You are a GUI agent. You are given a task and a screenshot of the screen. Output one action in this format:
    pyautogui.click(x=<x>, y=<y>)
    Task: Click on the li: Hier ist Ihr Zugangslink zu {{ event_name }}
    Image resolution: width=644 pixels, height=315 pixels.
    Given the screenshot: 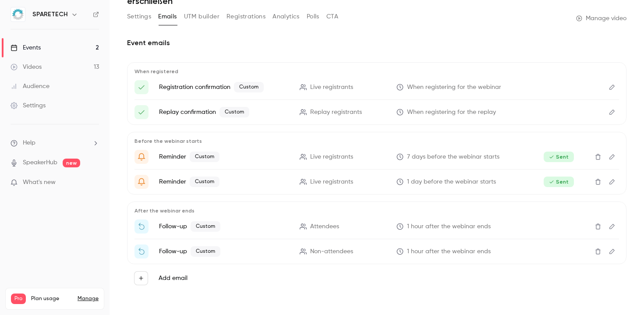 What is the action you would take?
    pyautogui.click(x=377, y=112)
    